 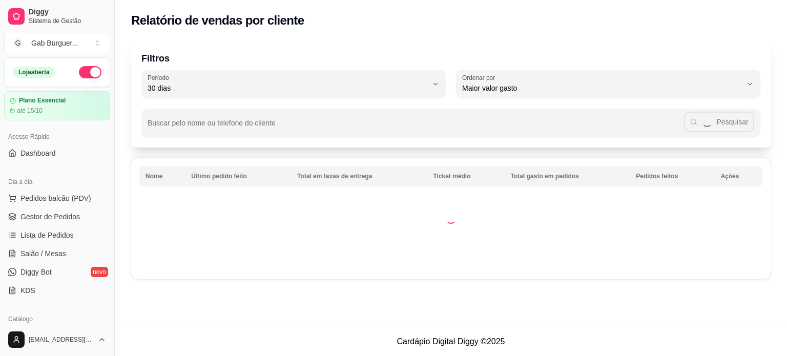 What do you see at coordinates (56, 198) in the screenshot?
I see `span: Pedidos balcão (PDV)` at bounding box center [56, 198].